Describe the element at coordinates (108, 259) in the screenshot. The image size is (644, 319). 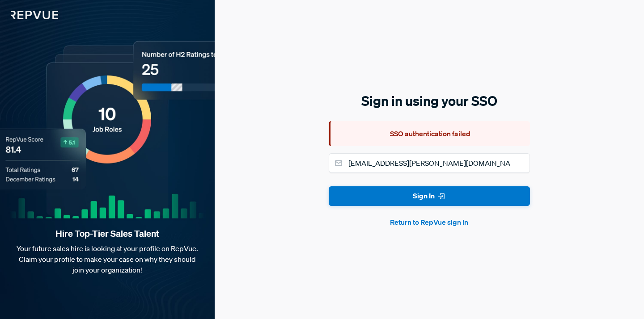
I see `p: Your future sales hire is looking at your profile on RepVue. Claim your profile to make your case...` at that location.